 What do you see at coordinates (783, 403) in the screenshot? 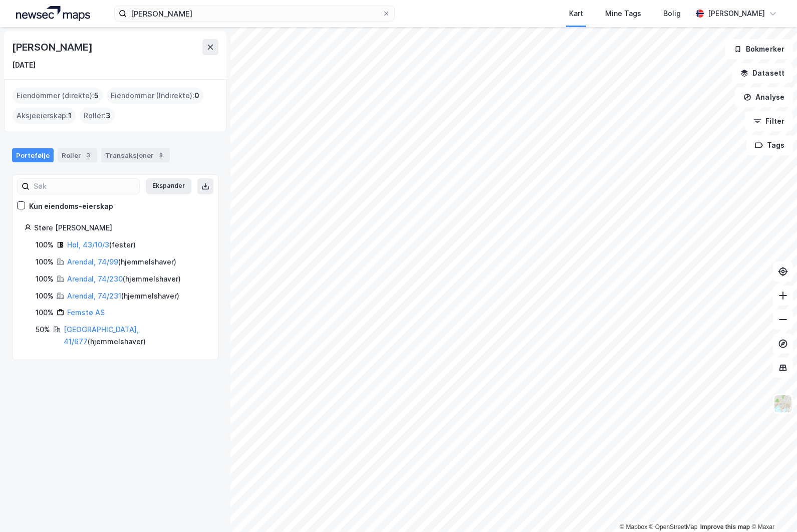
I see `img: Z` at bounding box center [783, 403].